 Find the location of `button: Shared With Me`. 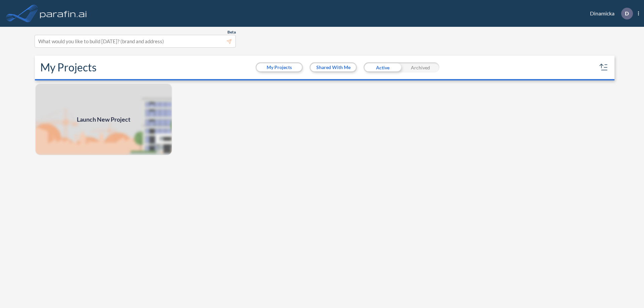

button: Shared With Me is located at coordinates (333, 67).